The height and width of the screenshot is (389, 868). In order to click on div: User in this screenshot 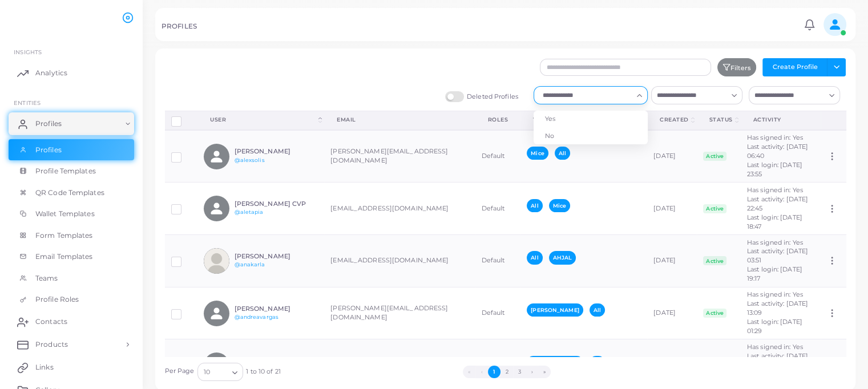, I will do `click(263, 120)`.